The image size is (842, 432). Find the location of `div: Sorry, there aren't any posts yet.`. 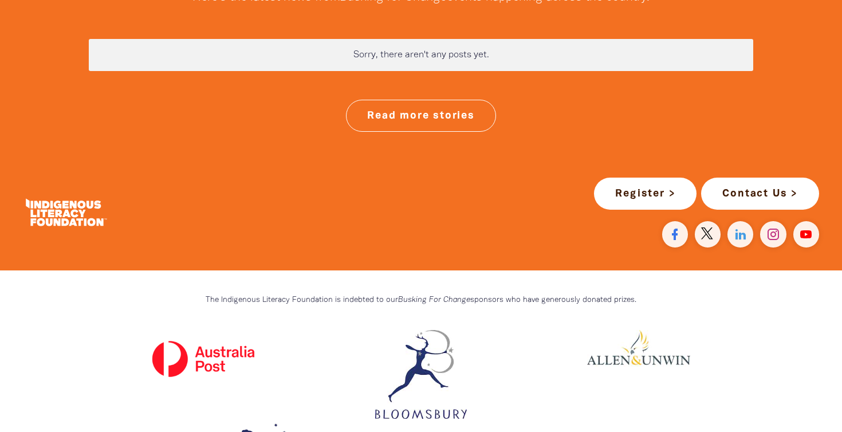

div: Sorry, there aren't any posts yet. is located at coordinates (421, 55).